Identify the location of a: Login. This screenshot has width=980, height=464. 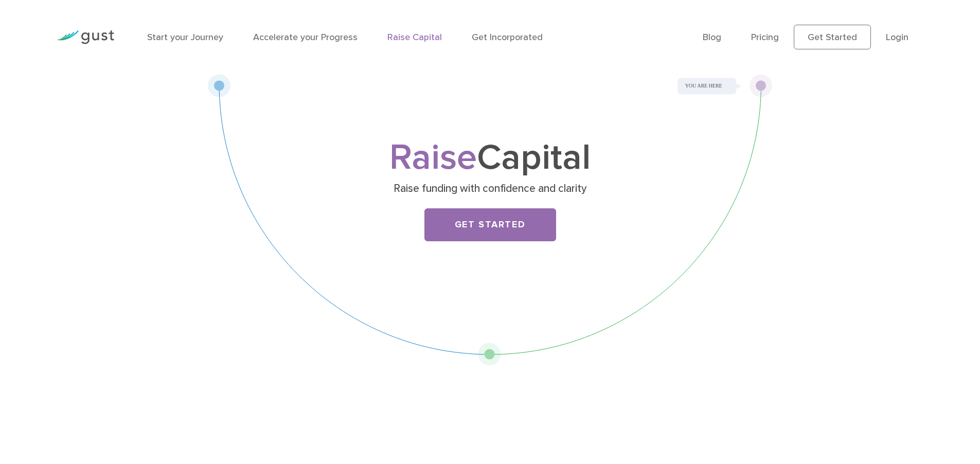
(897, 37).